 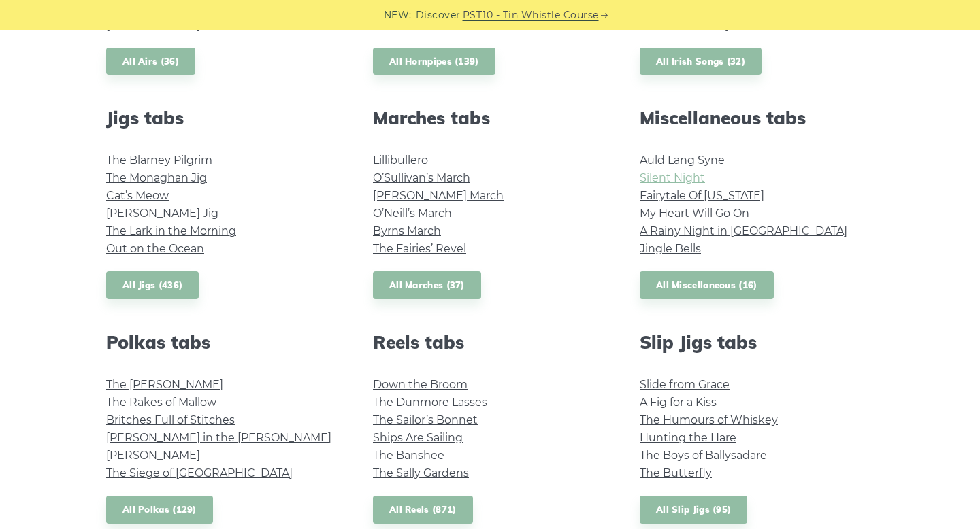 What do you see at coordinates (397, 15) in the screenshot?
I see `span: NEW:` at bounding box center [397, 15].